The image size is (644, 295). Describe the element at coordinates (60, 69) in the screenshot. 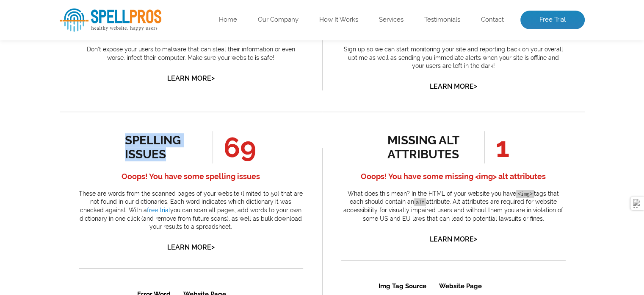

I see `td: Sadaqah (2)` at that location.